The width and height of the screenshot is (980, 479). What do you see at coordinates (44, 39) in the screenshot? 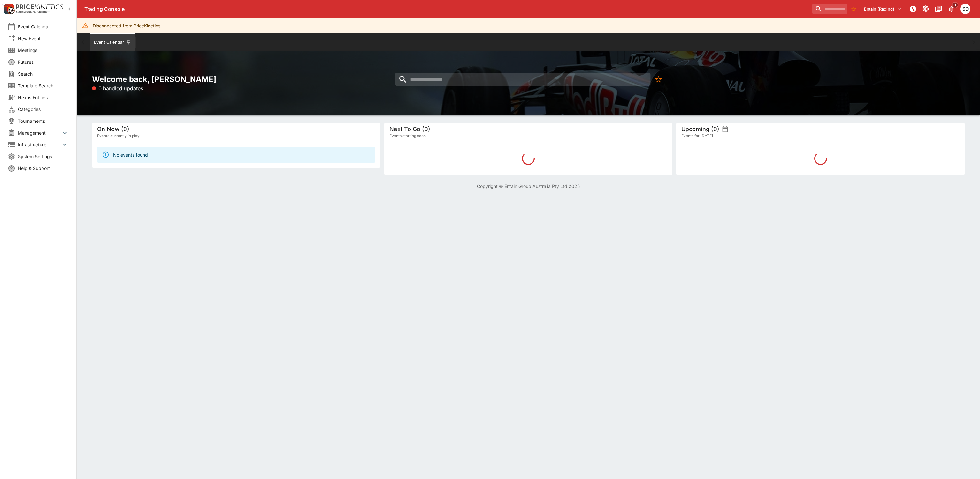
I see `span: New Event` at bounding box center [44, 39].